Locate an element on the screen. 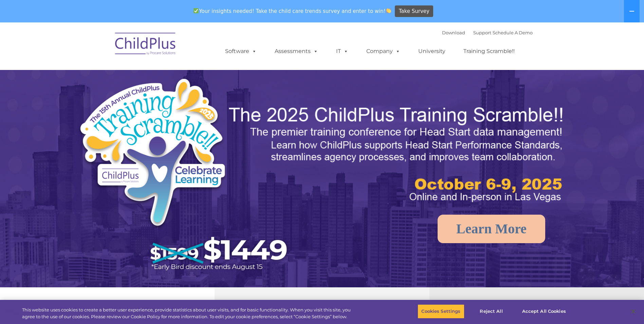 This screenshot has width=644, height=324. a: Company is located at coordinates (383, 51).